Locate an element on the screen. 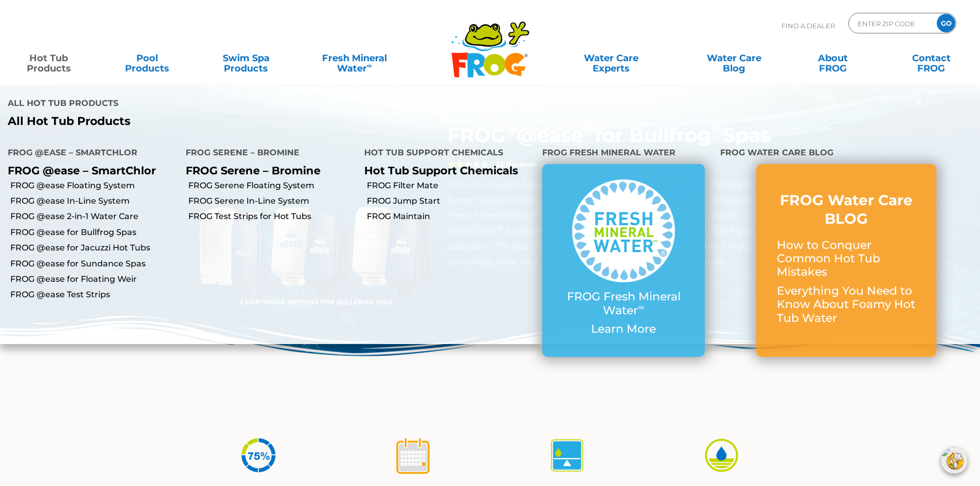 The width and height of the screenshot is (980, 486). a: FROG Fresh Mineral Water∞ Learn More is located at coordinates (624, 260).